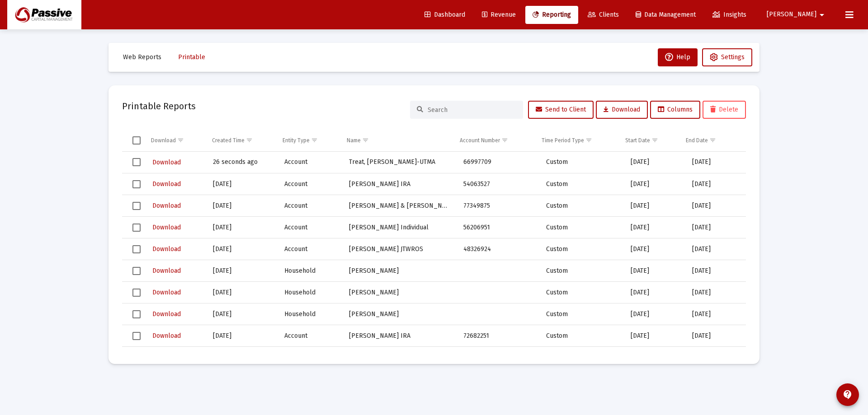 The image size is (868, 415). Describe the element at coordinates (665, 15) in the screenshot. I see `a: Data Management` at that location.